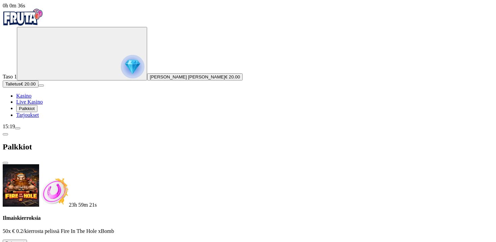  What do you see at coordinates (14, 5) in the screenshot?
I see `span: user session time` at bounding box center [14, 5].